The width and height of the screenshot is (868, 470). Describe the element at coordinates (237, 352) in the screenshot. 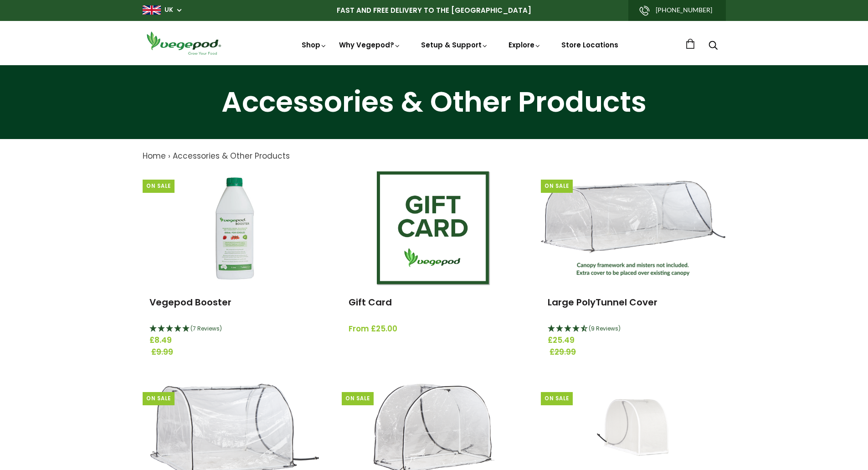

I see `span: £9.99` at that location.